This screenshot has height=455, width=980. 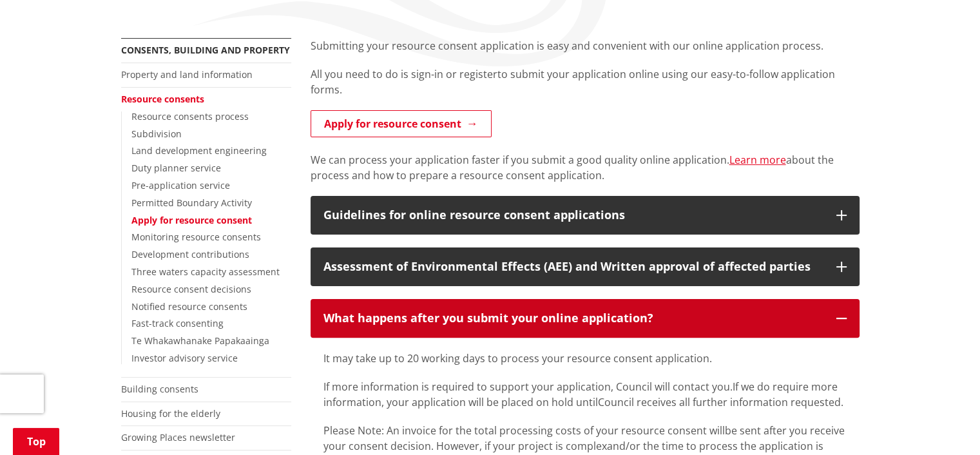 I want to click on a: Building consents, so click(x=160, y=389).